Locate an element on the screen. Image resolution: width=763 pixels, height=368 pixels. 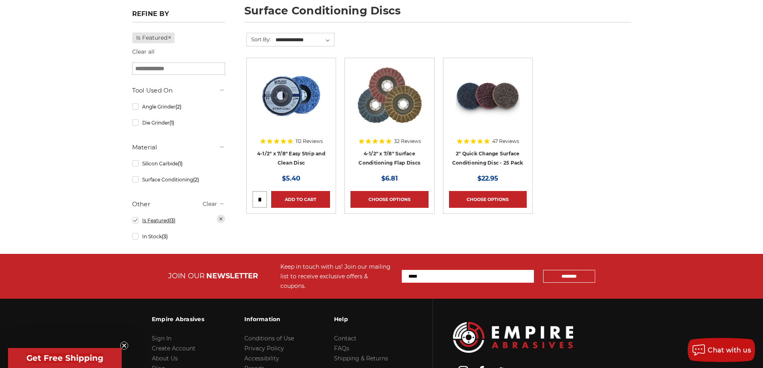
span: $22.95 is located at coordinates (488, 178).